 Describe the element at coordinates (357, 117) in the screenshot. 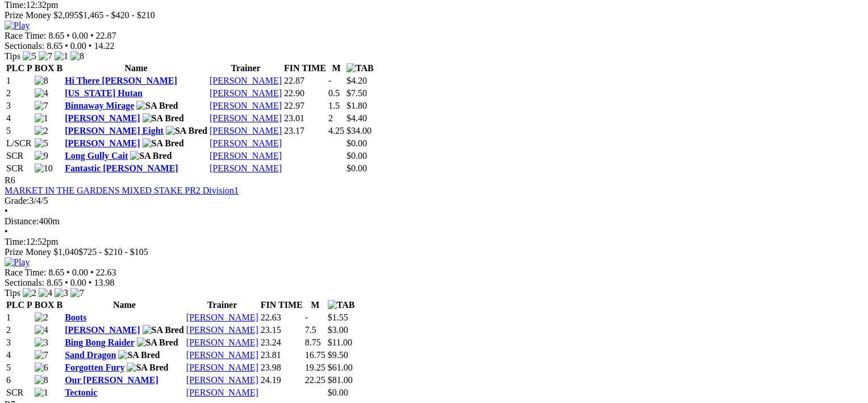

I see `span: $4.40` at that location.